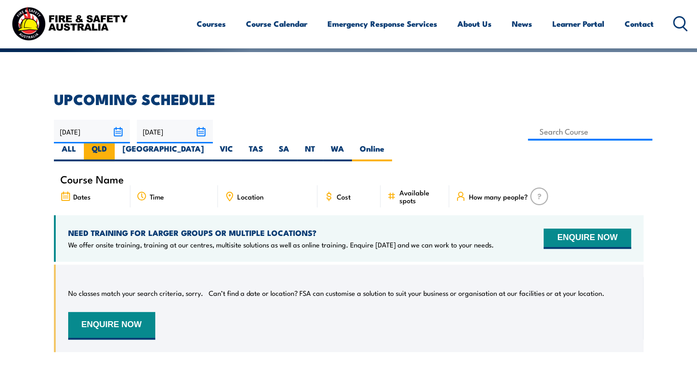  Describe the element at coordinates (421, 196) in the screenshot. I see `span: Available spots` at that location.